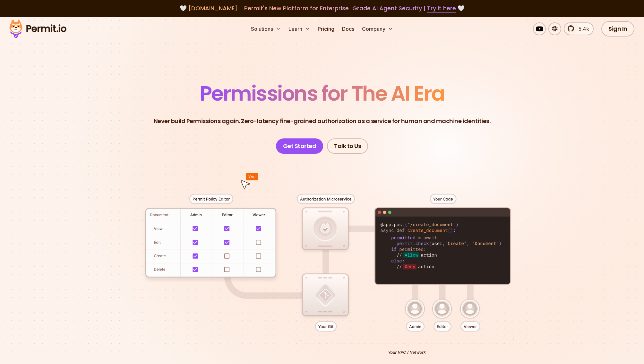 The width and height of the screenshot is (644, 364). What do you see at coordinates (348, 146) in the screenshot?
I see `a: Talk to Us` at bounding box center [348, 146].